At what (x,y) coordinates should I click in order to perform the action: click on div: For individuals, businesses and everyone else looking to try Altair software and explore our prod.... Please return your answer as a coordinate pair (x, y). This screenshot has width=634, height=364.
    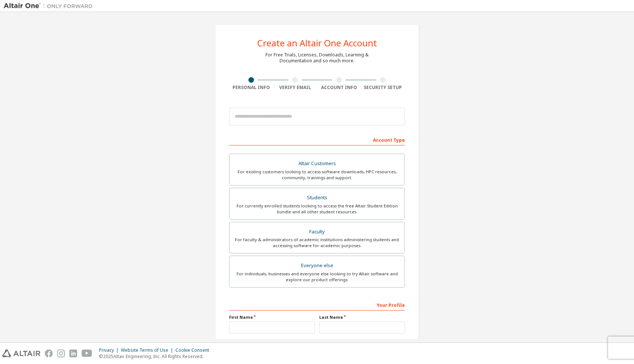
    Looking at the image, I should click on (317, 277).